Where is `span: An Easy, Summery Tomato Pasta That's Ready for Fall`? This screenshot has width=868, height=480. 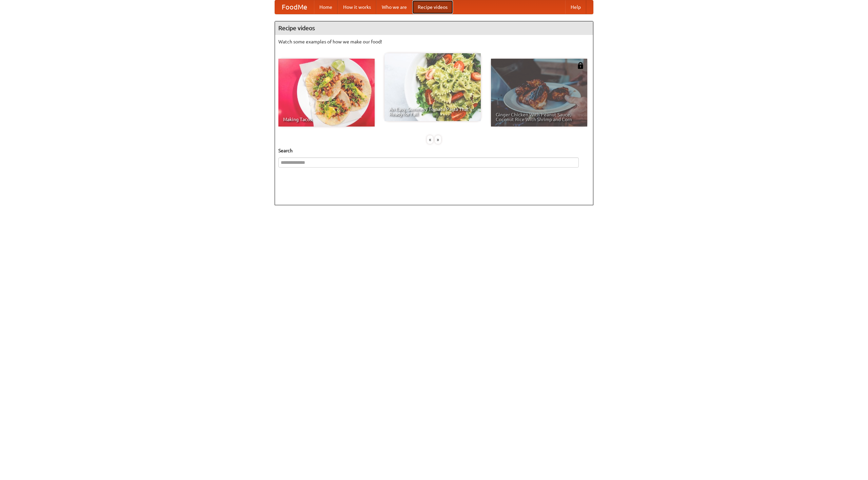 span: An Easy, Summery Tomato Pasta That's Ready for Fall is located at coordinates (433, 112).